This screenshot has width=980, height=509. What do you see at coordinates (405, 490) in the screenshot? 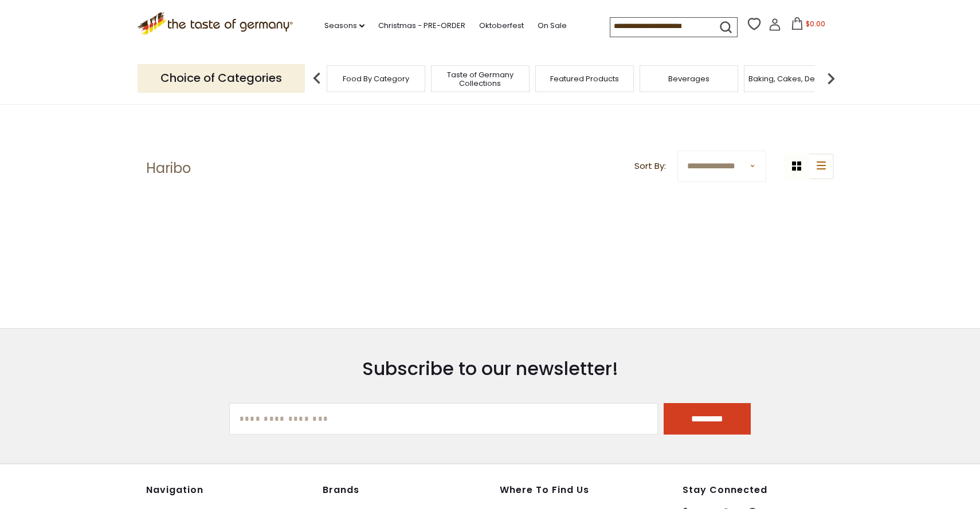
I see `h4: Brands` at bounding box center [405, 490].